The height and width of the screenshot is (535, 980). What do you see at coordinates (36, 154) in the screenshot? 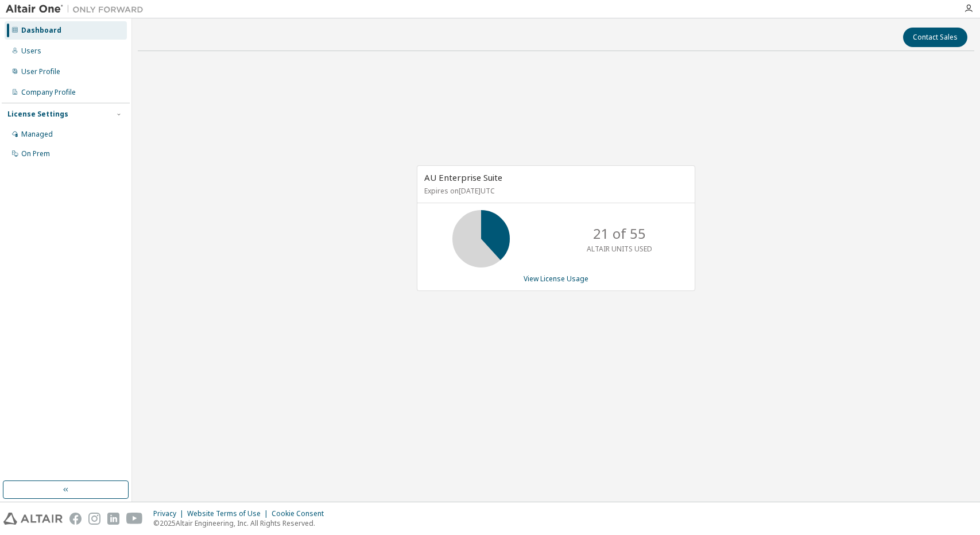
I see `div: On Prem` at bounding box center [36, 154].